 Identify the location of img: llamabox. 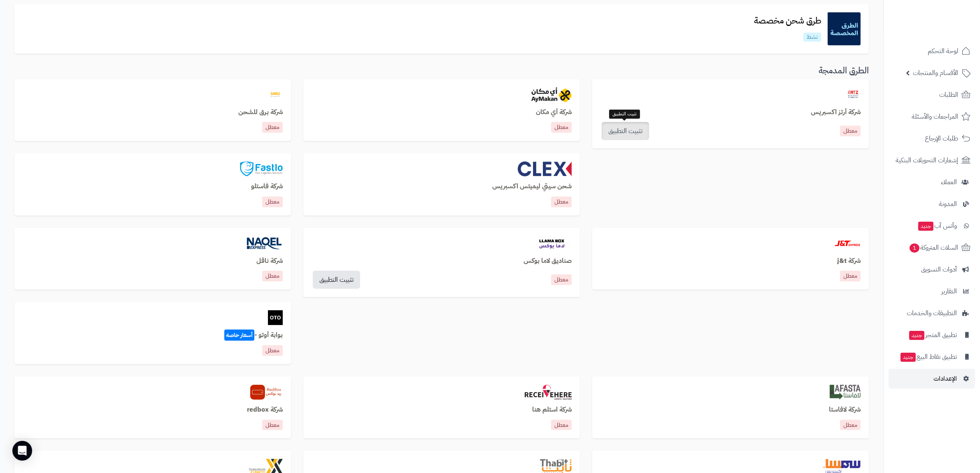
(552, 243).